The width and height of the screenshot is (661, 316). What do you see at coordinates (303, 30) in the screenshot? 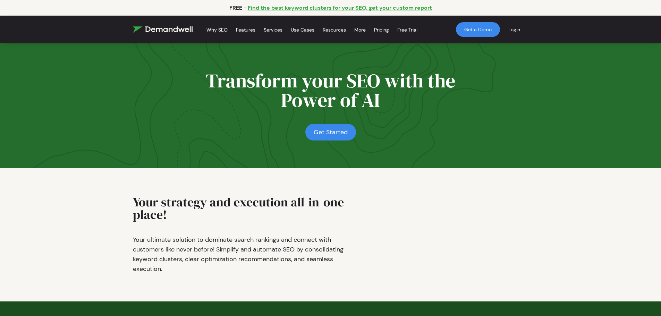
I see `a: Use Cases` at bounding box center [303, 30].